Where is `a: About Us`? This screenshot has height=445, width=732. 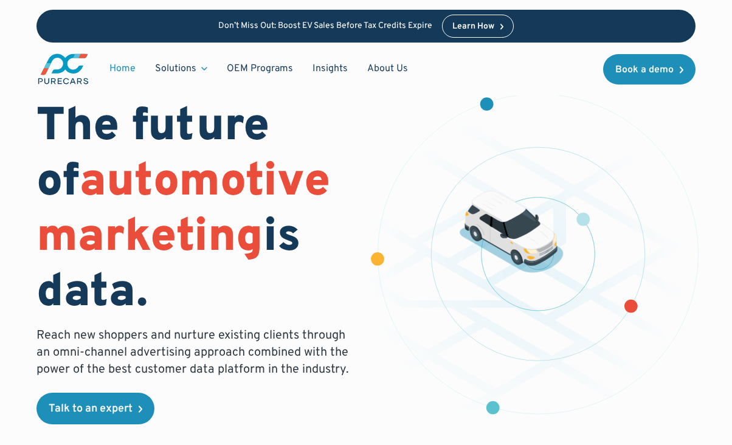
a: About Us is located at coordinates (387, 69).